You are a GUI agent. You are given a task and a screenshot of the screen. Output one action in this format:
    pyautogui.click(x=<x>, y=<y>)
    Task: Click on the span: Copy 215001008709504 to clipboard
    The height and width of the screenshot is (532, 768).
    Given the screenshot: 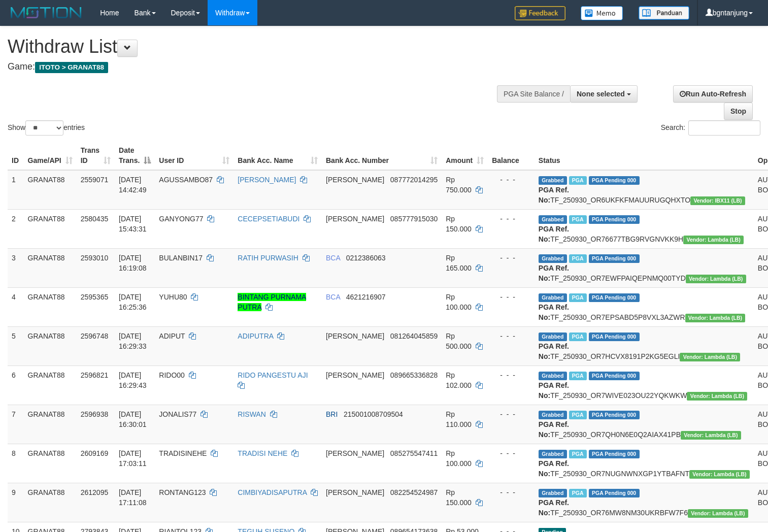 What is the action you would take?
    pyautogui.click(x=373, y=414)
    